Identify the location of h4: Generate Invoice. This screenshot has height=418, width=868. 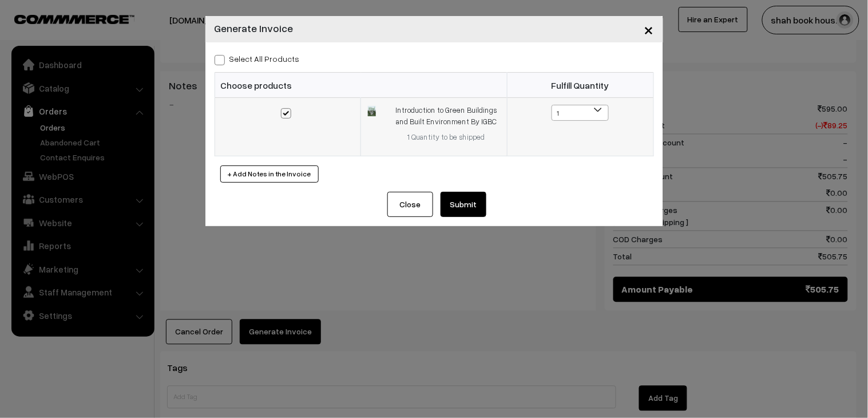
(254, 28).